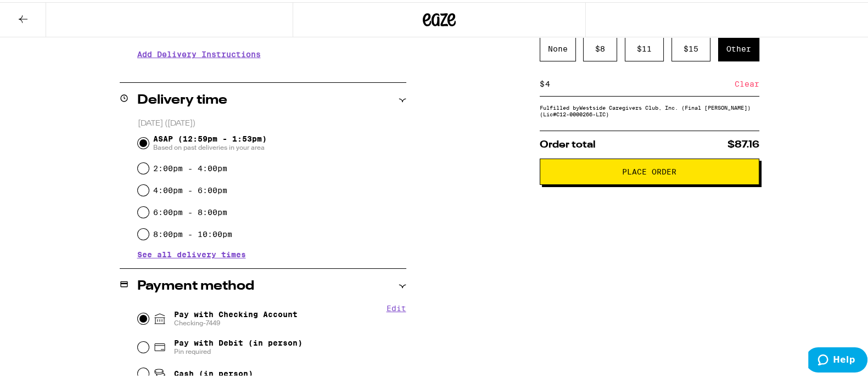 This screenshot has height=378, width=868. What do you see at coordinates (190, 188) in the screenshot?
I see `label: 4:00pm - 6:00pm` at bounding box center [190, 188].